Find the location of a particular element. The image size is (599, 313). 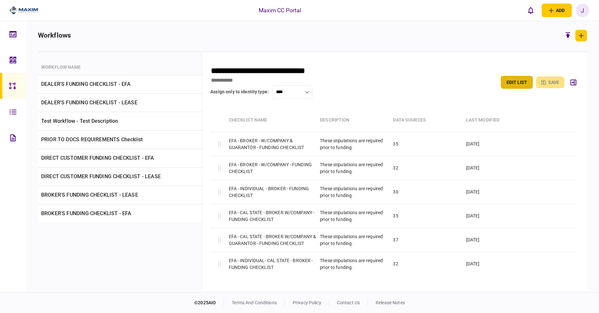

div: EFA - INDIVIDUAL - BROKER - FUNDING CHECKLIST is located at coordinates (275, 192).